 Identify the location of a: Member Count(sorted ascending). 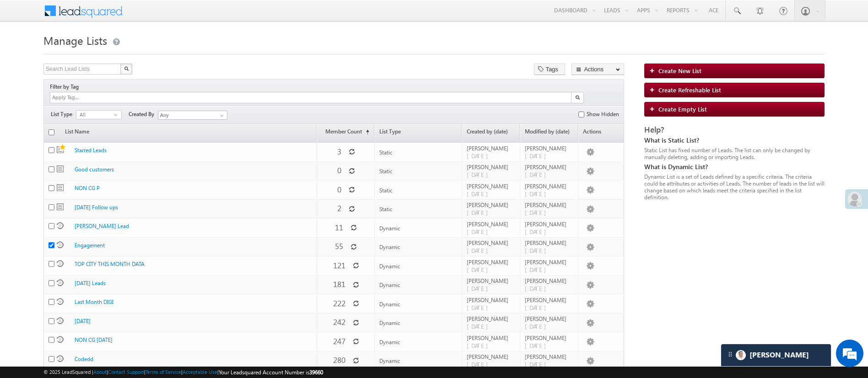
(346, 133).